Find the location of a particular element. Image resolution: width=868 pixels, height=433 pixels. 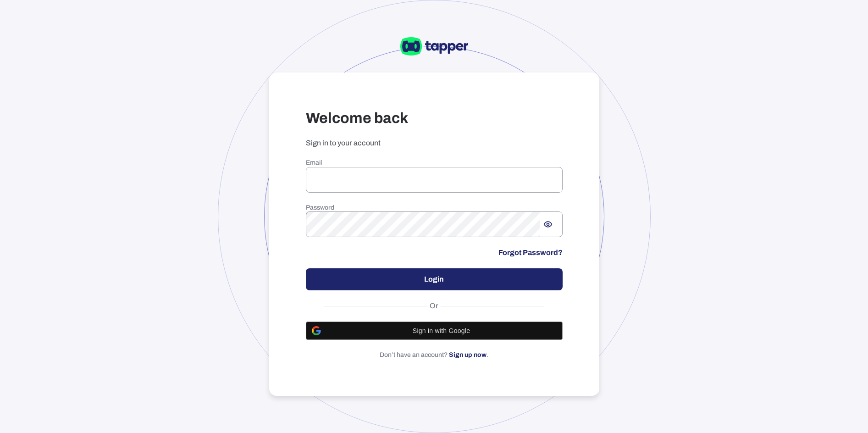

p: Forgot Password? is located at coordinates (531, 253).